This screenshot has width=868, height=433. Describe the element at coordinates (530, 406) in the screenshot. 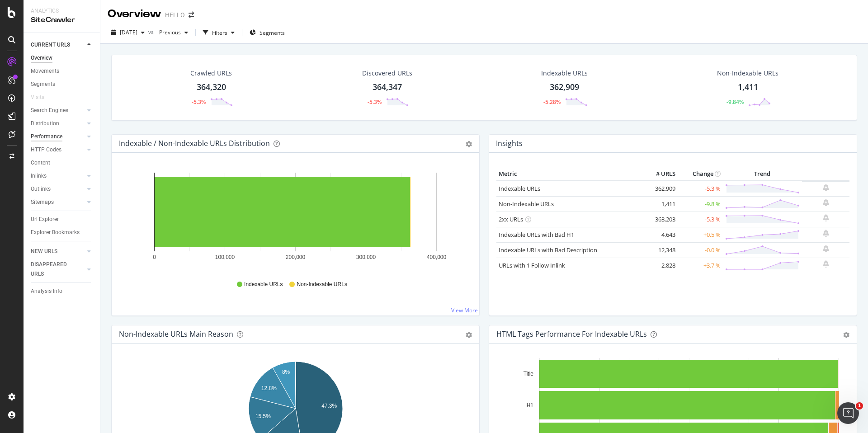

I see `text: H1` at that location.